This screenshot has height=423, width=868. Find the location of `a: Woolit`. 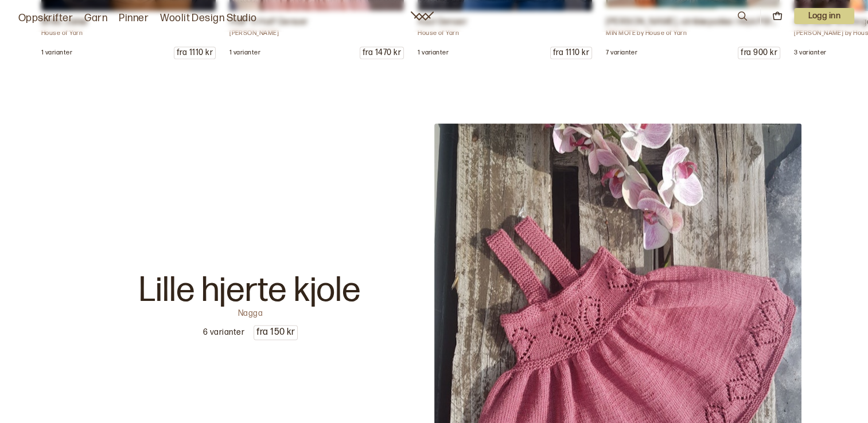

a: Woolit is located at coordinates (422, 16).